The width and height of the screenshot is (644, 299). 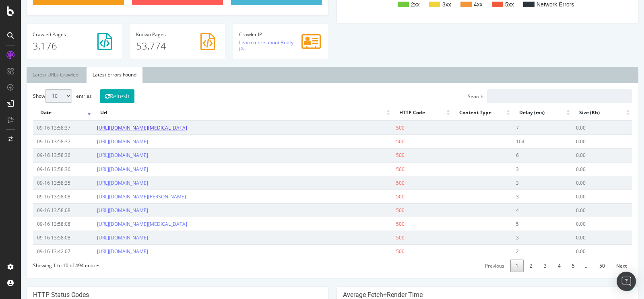 What do you see at coordinates (156, 295) in the screenshot?
I see `h4: HTTP Status Codes` at bounding box center [156, 295].